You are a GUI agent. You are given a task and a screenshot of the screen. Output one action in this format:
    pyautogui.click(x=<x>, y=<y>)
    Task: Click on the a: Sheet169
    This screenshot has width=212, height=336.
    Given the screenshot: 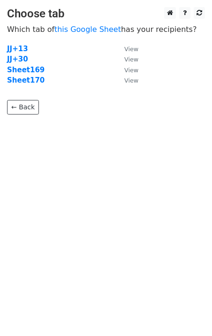 What is the action you would take?
    pyautogui.click(x=26, y=70)
    